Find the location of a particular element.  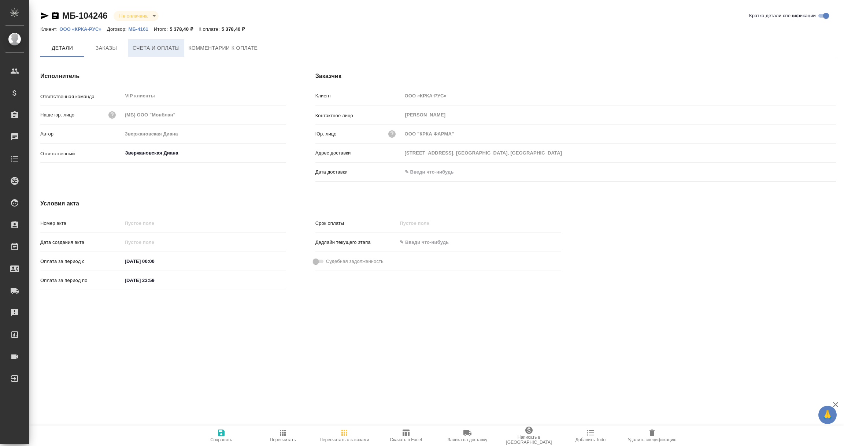

p: Оплата за период по is located at coordinates (81, 281).